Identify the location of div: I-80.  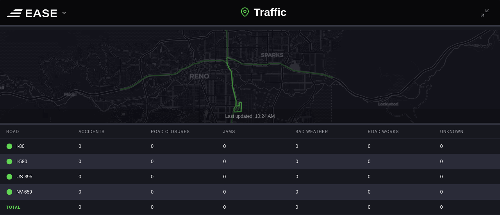
(33, 147).